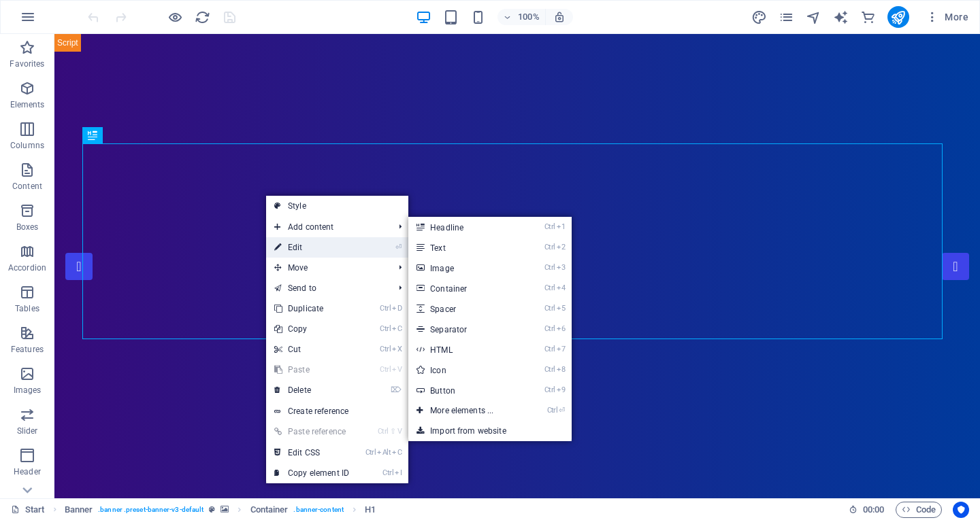 This screenshot has height=520, width=980. Describe the element at coordinates (947, 17) in the screenshot. I see `button: More` at that location.